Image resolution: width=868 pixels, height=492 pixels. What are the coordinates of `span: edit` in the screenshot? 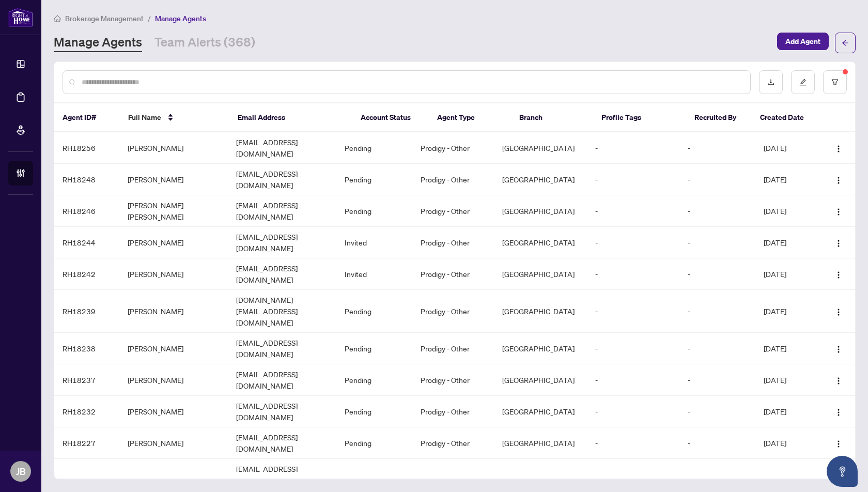 It's located at (803, 82).